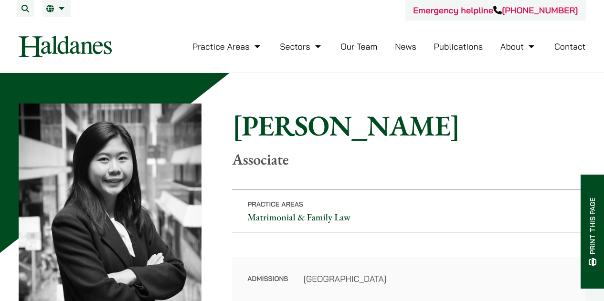 This screenshot has width=604, height=301. What do you see at coordinates (227, 46) in the screenshot?
I see `a: Practice Areas` at bounding box center [227, 46].